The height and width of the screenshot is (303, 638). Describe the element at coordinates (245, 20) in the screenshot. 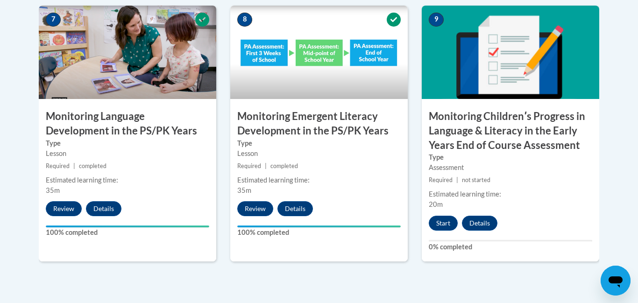

I see `span: 8` at that location.